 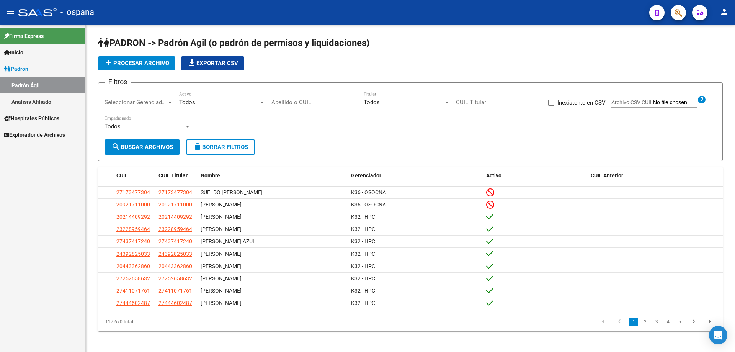 I want to click on mat-icon: file_download, so click(x=192, y=63).